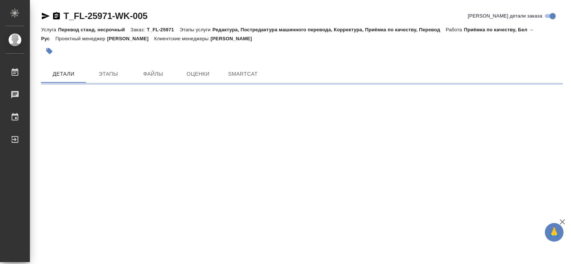  Describe the element at coordinates (196, 29) in the screenshot. I see `p: Этапы услуги` at that location.